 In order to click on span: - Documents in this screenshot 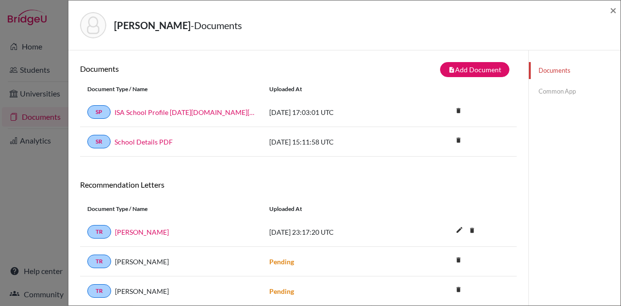, I will do `click(217, 25)`.